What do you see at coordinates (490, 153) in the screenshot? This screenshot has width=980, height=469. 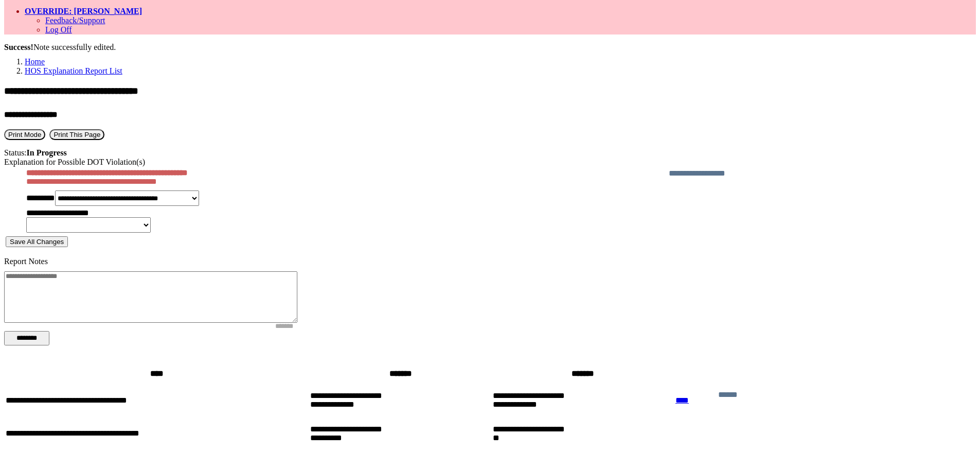 I see `div: Status:` at bounding box center [490, 153].